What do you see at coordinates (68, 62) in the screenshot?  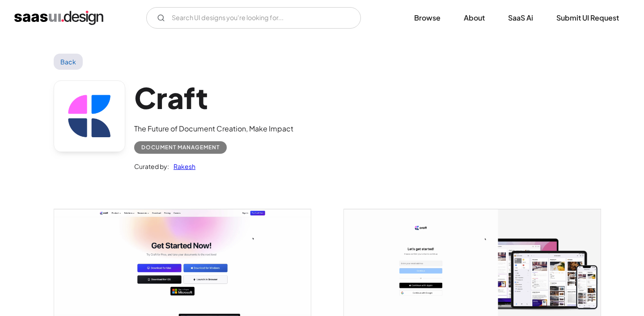 I see `a: Back` at bounding box center [68, 62].